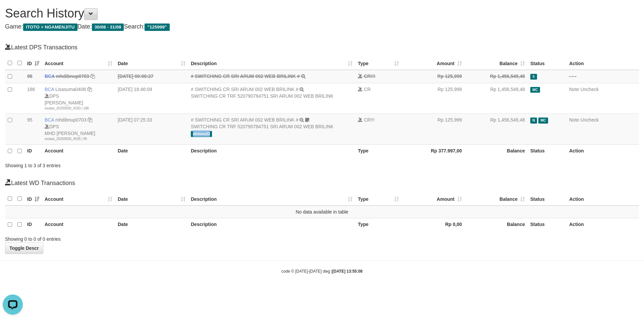 The width and height of the screenshot is (644, 320). Describe the element at coordinates (157, 27) in the screenshot. I see `span: "125999"` at that location.